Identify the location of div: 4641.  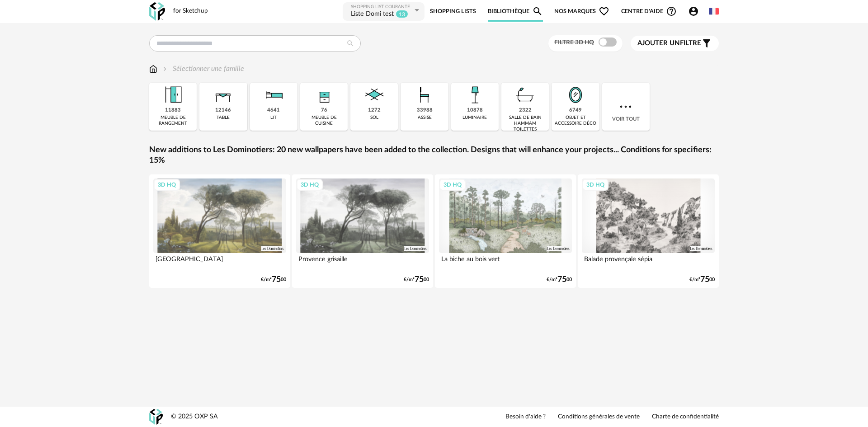
(273, 110).